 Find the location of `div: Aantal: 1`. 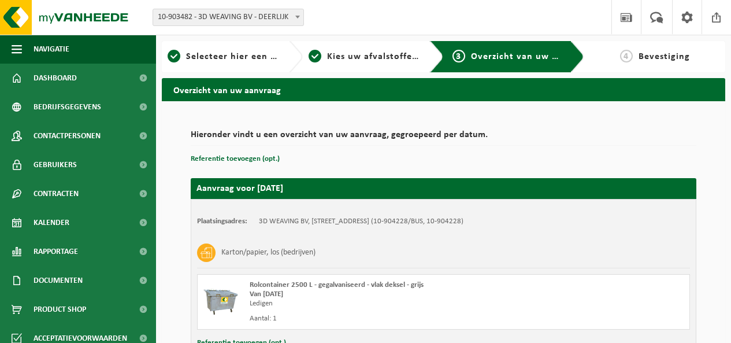

div: Aantal: 1 is located at coordinates (370, 318).